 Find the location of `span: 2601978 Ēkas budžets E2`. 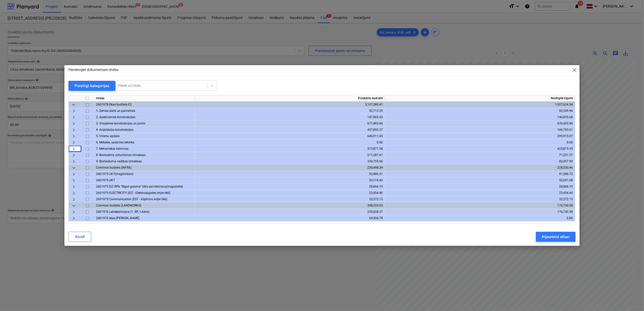

span: 2601978 Ēkas budžets E2 is located at coordinates (114, 104).